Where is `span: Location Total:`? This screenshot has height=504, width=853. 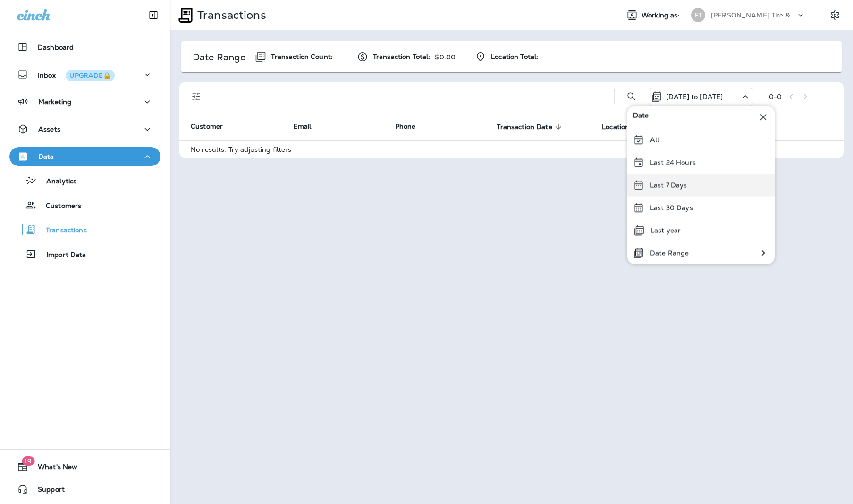
span: Location Total: is located at coordinates (514, 56).